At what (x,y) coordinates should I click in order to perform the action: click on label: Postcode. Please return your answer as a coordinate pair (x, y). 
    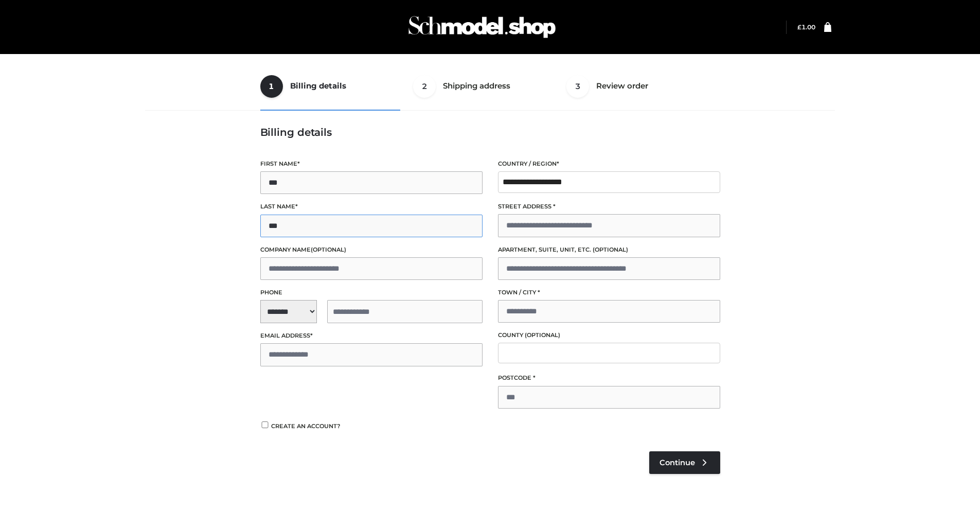
    Looking at the image, I should click on (609, 378).